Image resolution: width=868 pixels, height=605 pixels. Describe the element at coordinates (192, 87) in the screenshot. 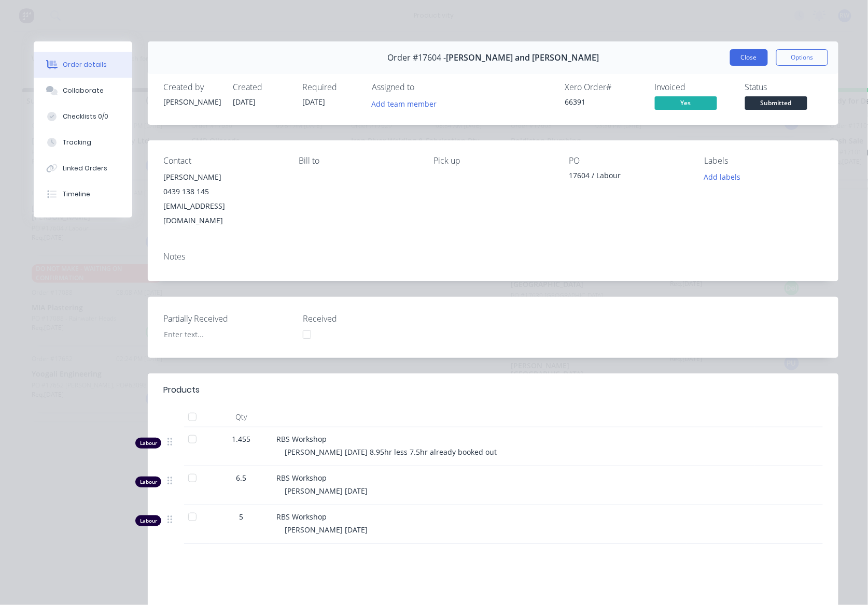

I see `div: Created by` at that location.